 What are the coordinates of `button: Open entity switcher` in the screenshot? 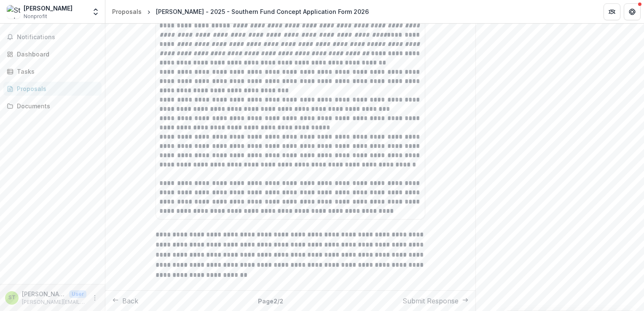 It's located at (95, 12).